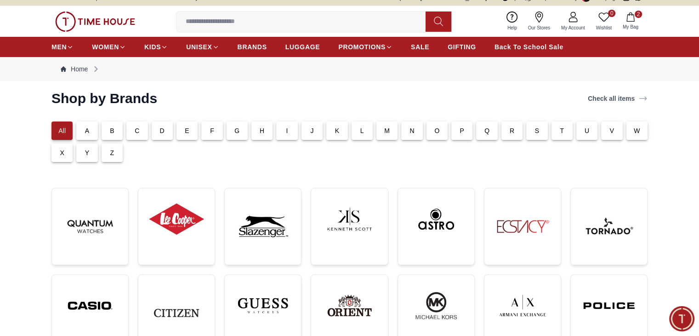 The height and width of the screenshot is (336, 699). Describe the element at coordinates (618, 98) in the screenshot. I see `a: Check all items` at that location.